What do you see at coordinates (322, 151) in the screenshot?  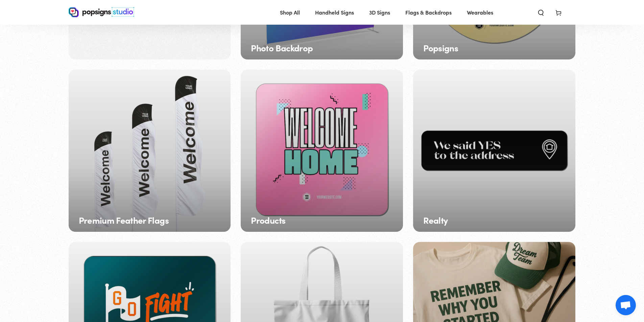 I see `a: Products` at bounding box center [322, 151].